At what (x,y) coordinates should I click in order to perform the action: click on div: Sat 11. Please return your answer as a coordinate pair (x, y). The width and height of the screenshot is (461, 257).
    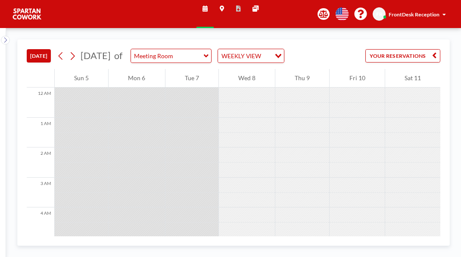
    Looking at the image, I should click on (413, 78).